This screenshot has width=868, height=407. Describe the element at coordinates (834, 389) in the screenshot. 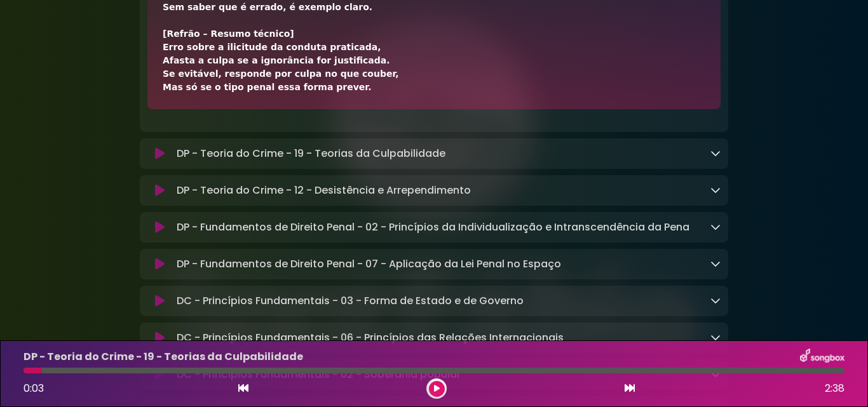

I see `span: 2:38` at that location.